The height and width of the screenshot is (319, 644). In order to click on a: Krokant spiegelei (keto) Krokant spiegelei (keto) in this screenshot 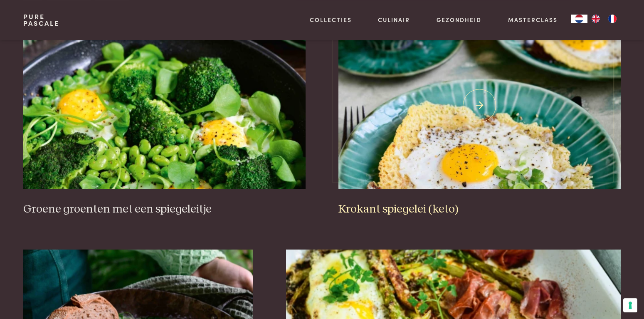, I will do `click(479, 119)`.